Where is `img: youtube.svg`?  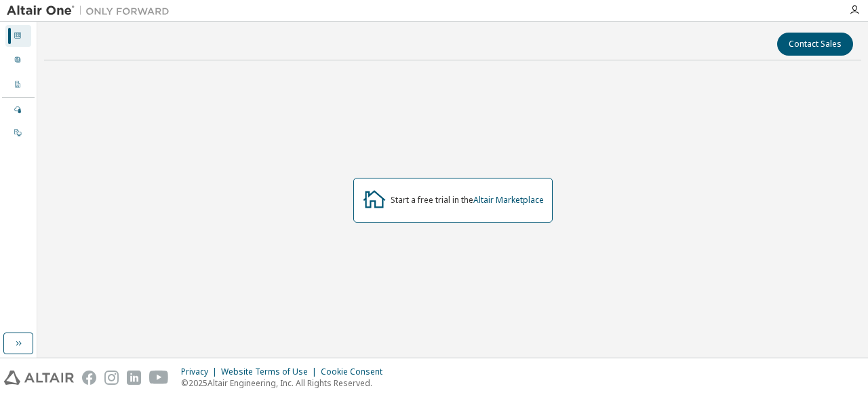 img: youtube.svg is located at coordinates (159, 377).